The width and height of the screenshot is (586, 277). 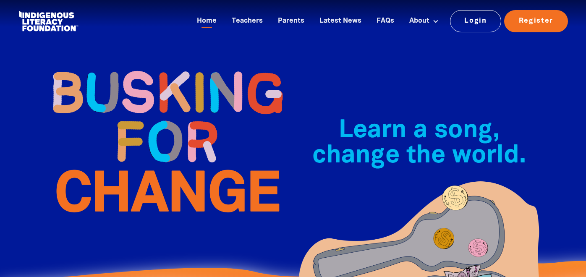 What do you see at coordinates (340, 21) in the screenshot?
I see `a: Latest News` at bounding box center [340, 21].